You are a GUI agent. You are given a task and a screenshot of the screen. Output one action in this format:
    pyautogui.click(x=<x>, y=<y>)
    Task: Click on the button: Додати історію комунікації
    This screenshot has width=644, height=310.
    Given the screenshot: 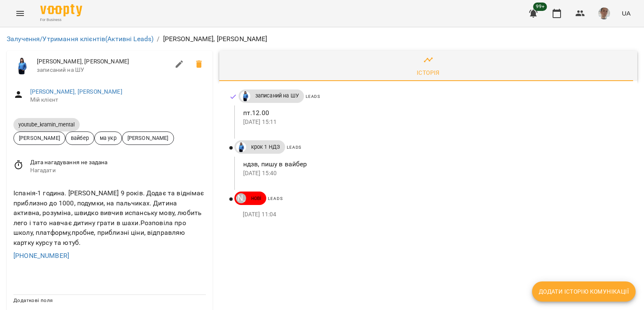 What is the action you would take?
    pyautogui.click(x=583, y=292)
    